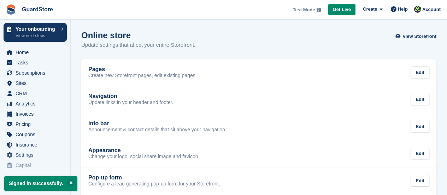 The height and width of the screenshot is (195, 447). Describe the element at coordinates (97, 69) in the screenshot. I see `h2: Pages` at that location.